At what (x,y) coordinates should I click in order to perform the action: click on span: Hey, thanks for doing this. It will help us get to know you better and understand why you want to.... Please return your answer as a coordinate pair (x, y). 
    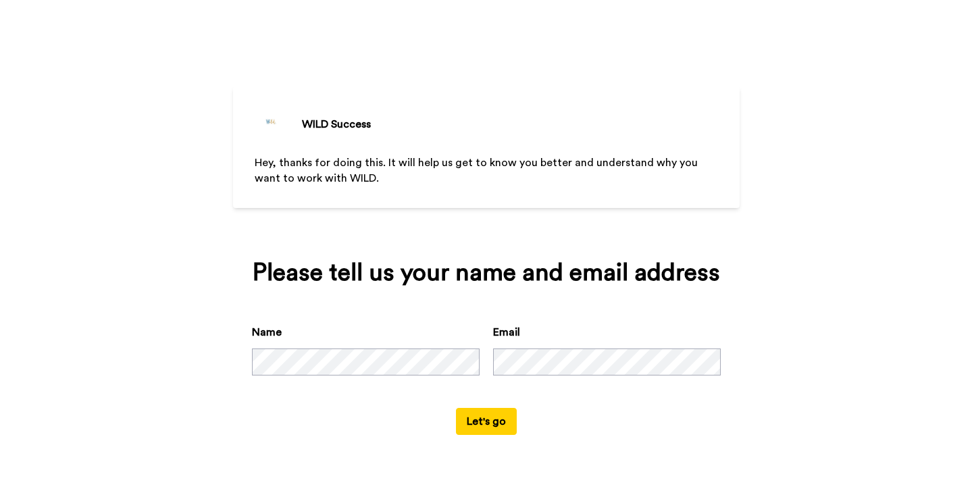
    Looking at the image, I should click on (477, 170).